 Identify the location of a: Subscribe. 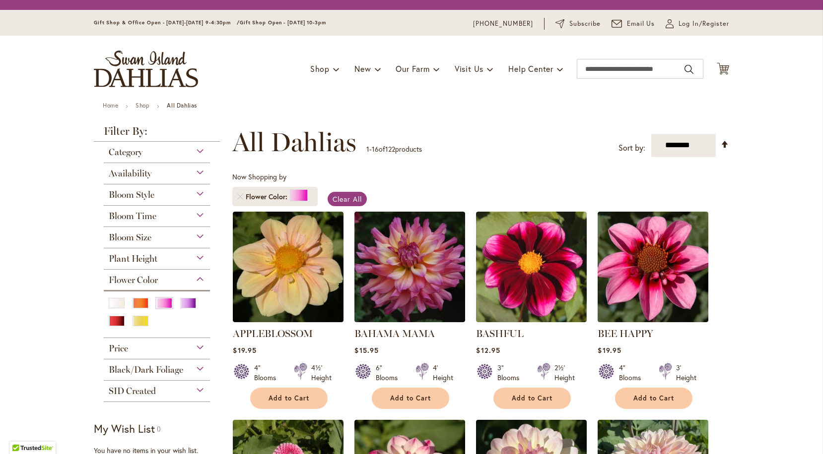
(577, 24).